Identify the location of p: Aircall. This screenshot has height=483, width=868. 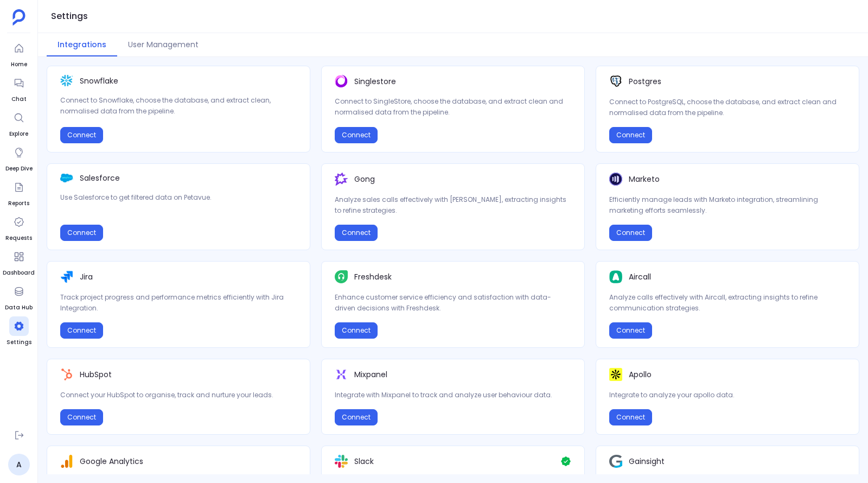
(640, 276).